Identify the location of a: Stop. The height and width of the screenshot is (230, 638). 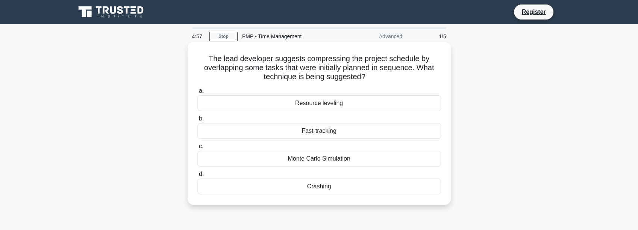
(223, 36).